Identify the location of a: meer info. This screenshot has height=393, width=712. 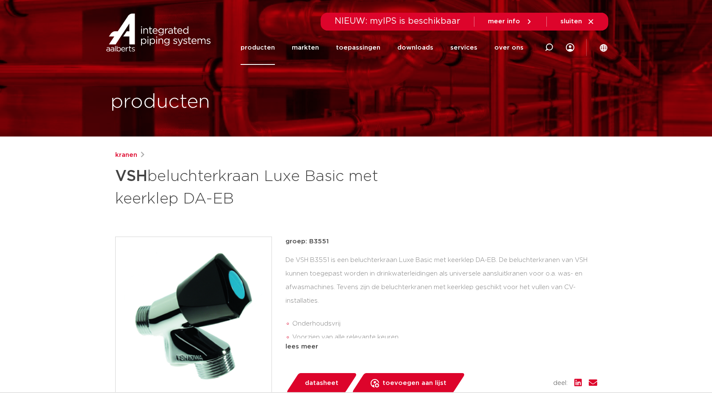
(511, 22).